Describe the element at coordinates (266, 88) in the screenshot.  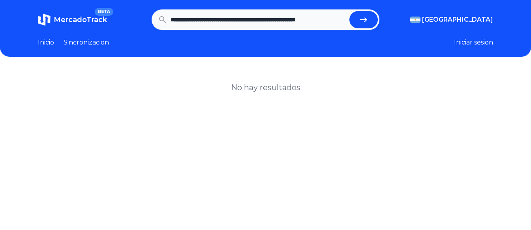
I see `h1: No hay resultados` at that location.